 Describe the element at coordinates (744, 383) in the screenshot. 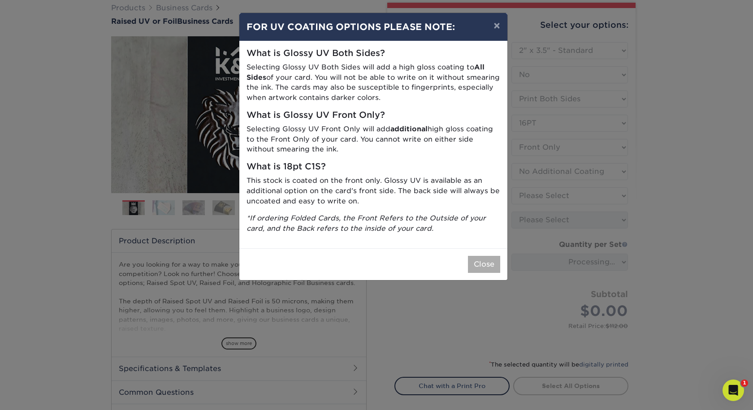

I see `span: 1` at that location.